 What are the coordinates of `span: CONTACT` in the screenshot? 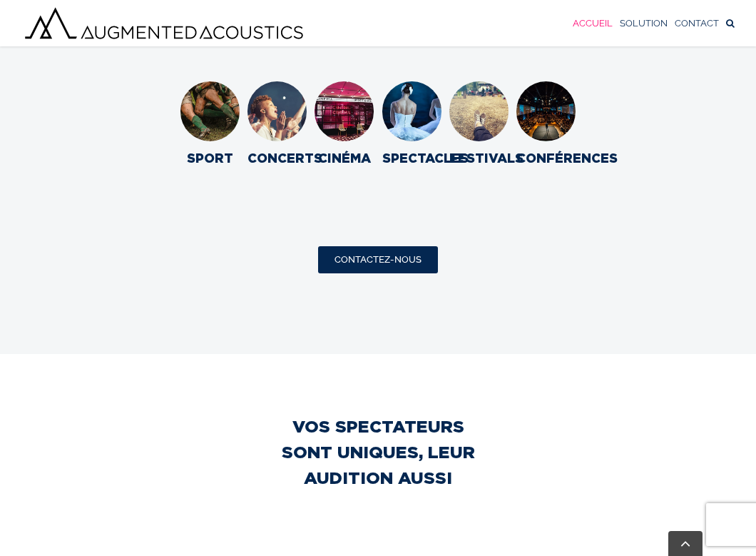 It's located at (697, 23).